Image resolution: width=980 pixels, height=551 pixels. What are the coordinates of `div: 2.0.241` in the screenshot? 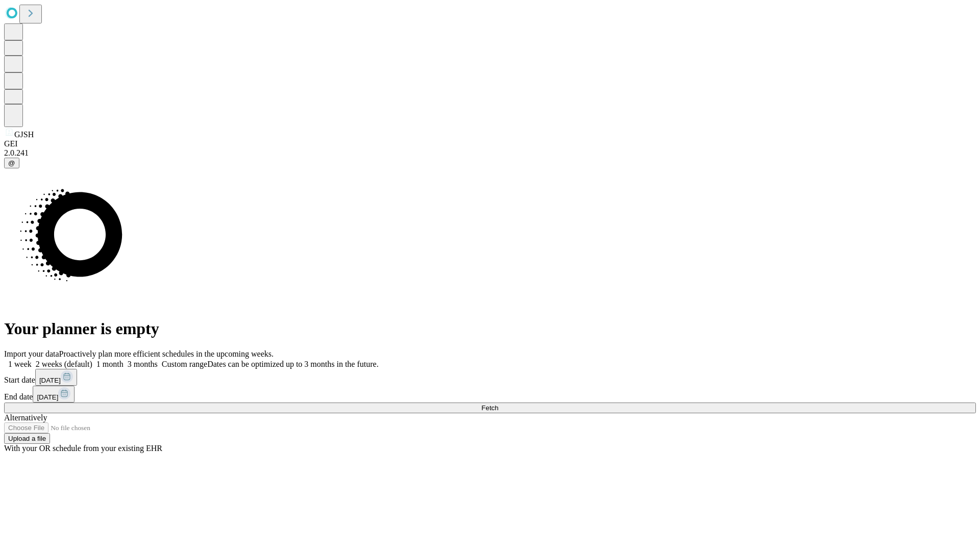 It's located at (490, 153).